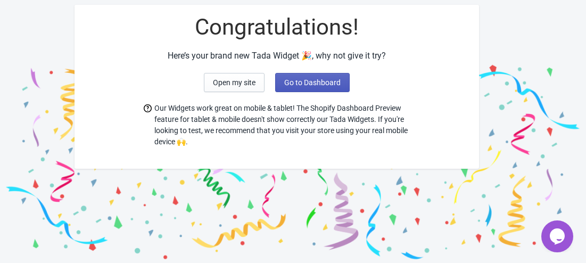  Describe the element at coordinates (282, 125) in the screenshot. I see `span: Our Widgets work great on mobile & tablet! The Shopify Dashboard Preview feature for tablet & mob...` at that location.